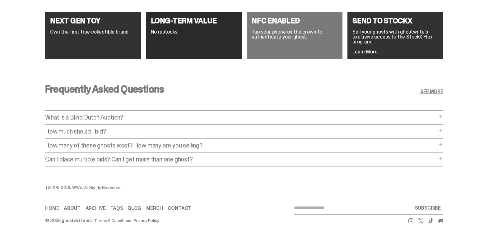  I want to click on a: SEE MORE, so click(432, 92).